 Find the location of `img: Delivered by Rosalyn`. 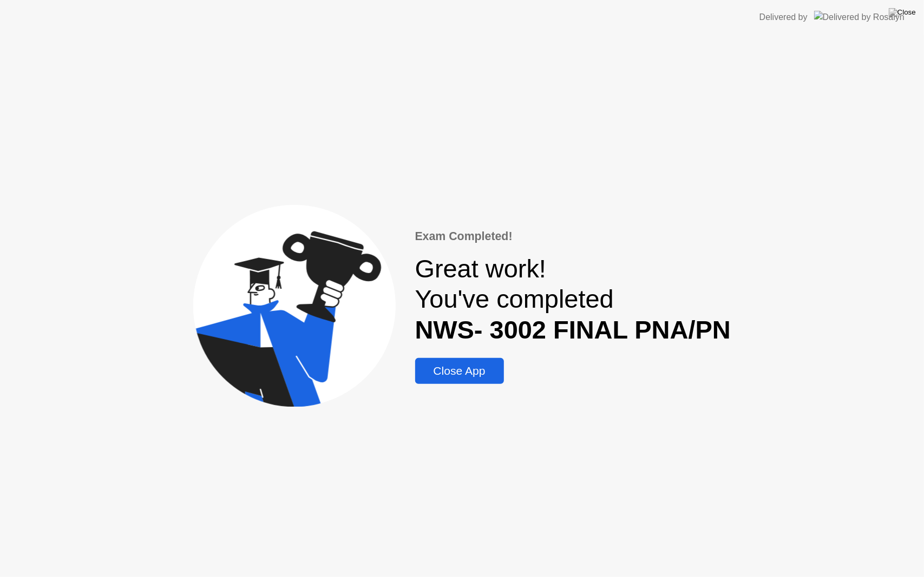

img: Delivered by Rosalyn is located at coordinates (859, 17).